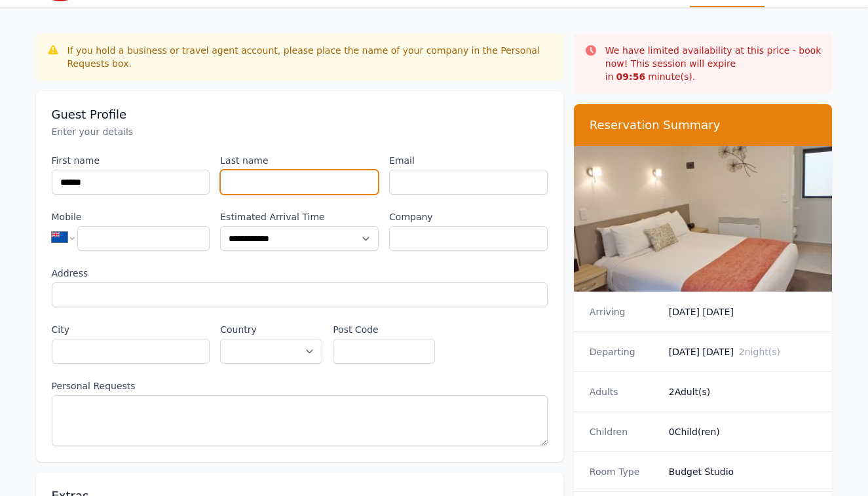 The image size is (868, 496). I want to click on h3: Reservation Summary, so click(703, 125).